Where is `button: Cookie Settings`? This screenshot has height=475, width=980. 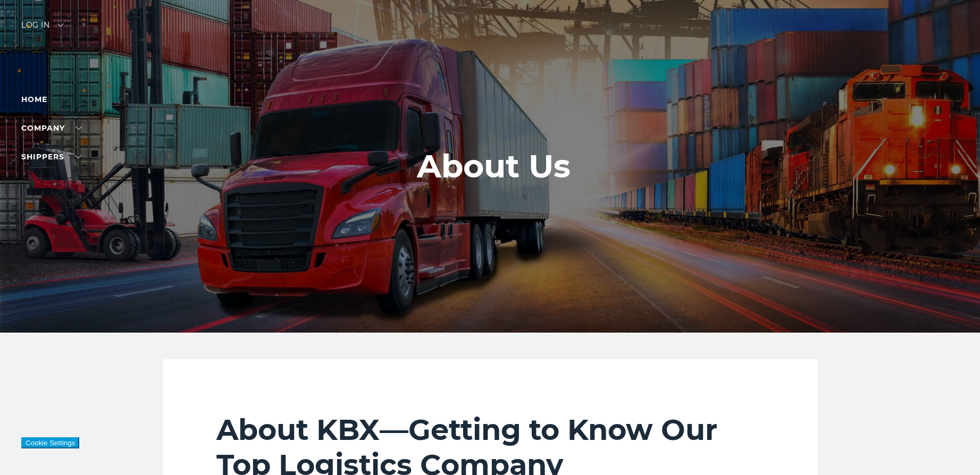 button: Cookie Settings is located at coordinates (50, 443).